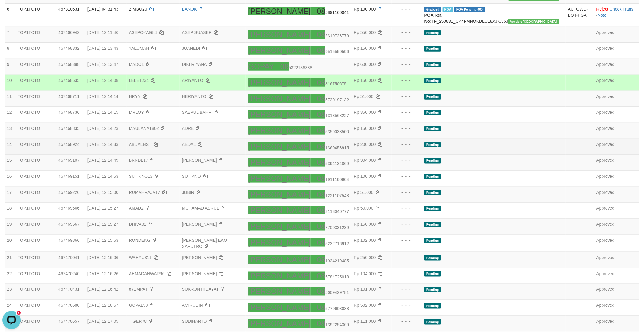  Describe the element at coordinates (69, 224) in the screenshot. I see `span: 467469567` at that location.